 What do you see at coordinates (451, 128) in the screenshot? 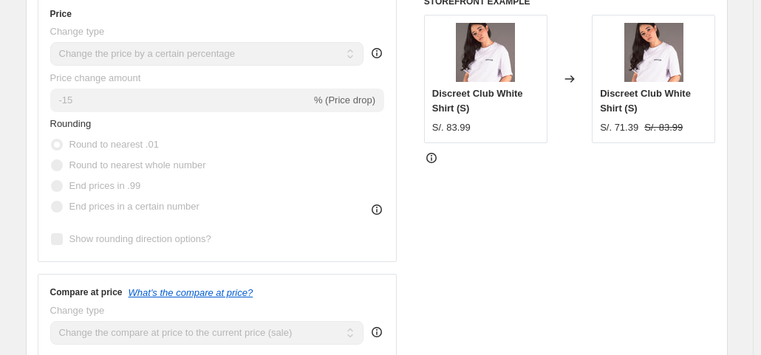
I see `div: S/. 83.99` at bounding box center [451, 128].